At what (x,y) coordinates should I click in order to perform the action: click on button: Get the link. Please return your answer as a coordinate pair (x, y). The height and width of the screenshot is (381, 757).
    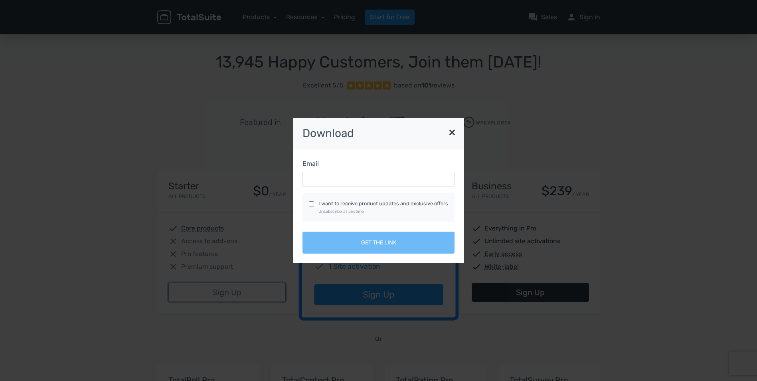
    Looking at the image, I should click on (378, 242).